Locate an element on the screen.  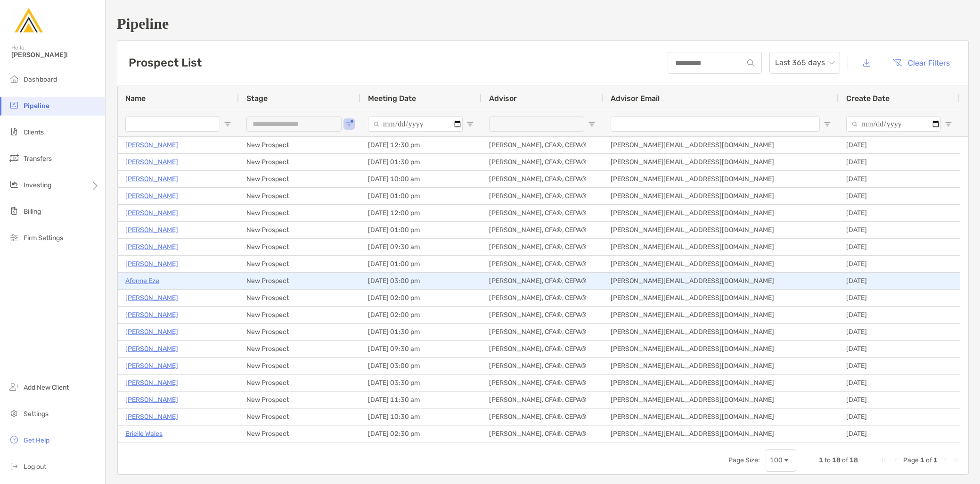
span: Transfers is located at coordinates (38, 159).